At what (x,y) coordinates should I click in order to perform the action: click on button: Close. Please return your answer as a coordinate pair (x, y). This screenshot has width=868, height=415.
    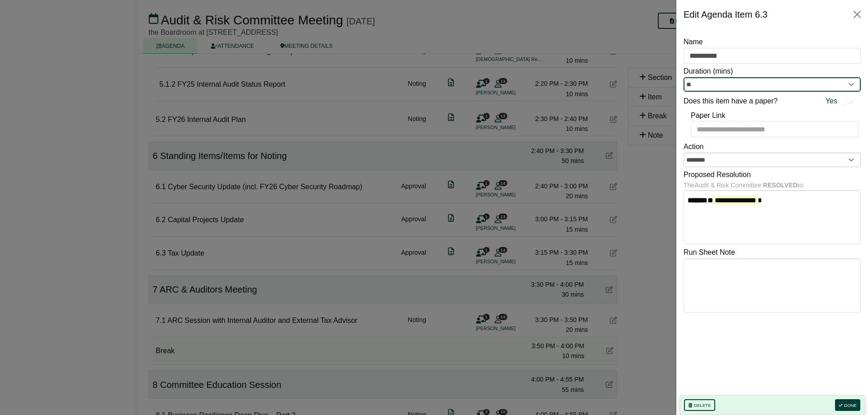
    Looking at the image, I should click on (857, 15).